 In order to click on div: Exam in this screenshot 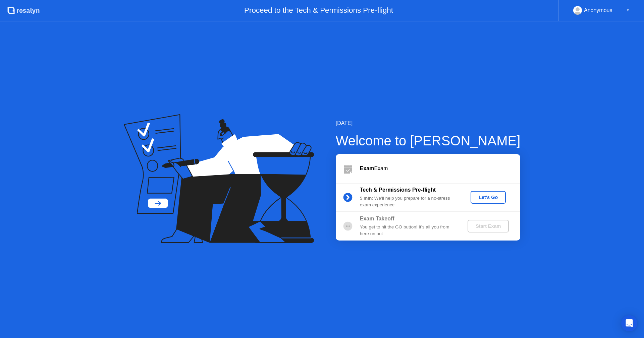, I will do `click(440, 169)`.